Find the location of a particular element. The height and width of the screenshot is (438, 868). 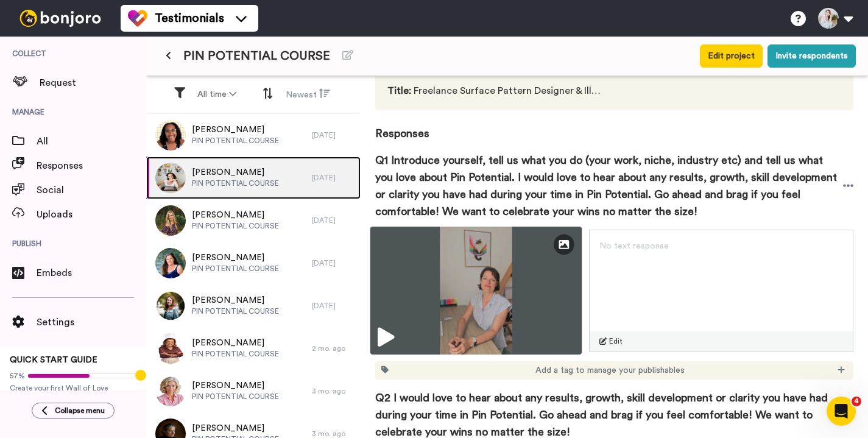

img: tm-color.svg is located at coordinates (137, 18).